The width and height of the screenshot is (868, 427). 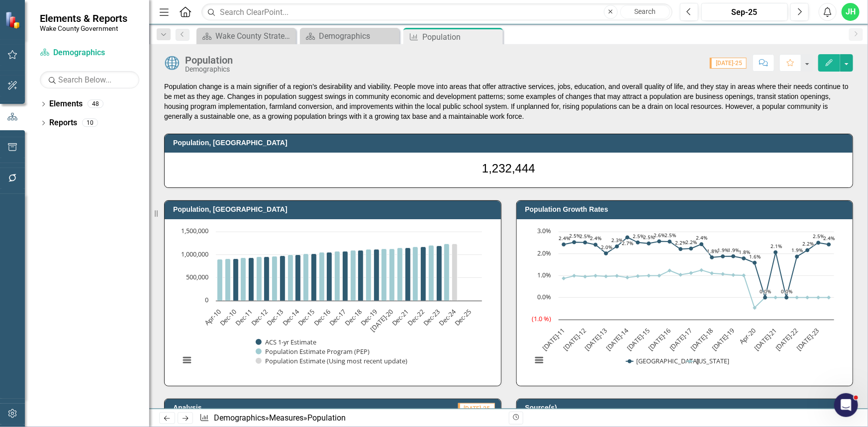 I want to click on path: Dec-17, 2.42760971. Wake County., so click(x=701, y=244).